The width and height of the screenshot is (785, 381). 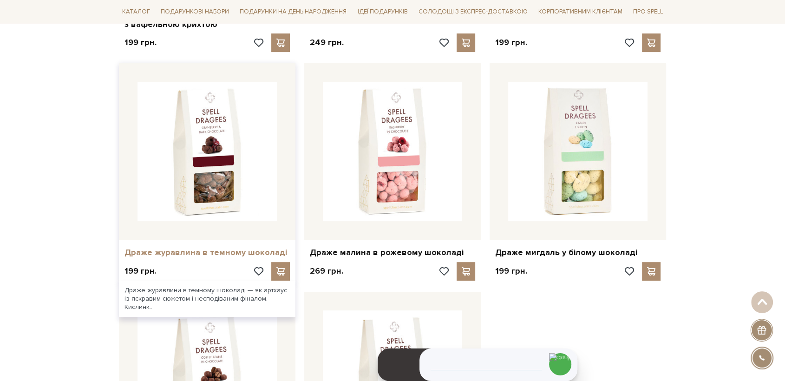 I want to click on a: Подарунки на День народження, so click(x=293, y=12).